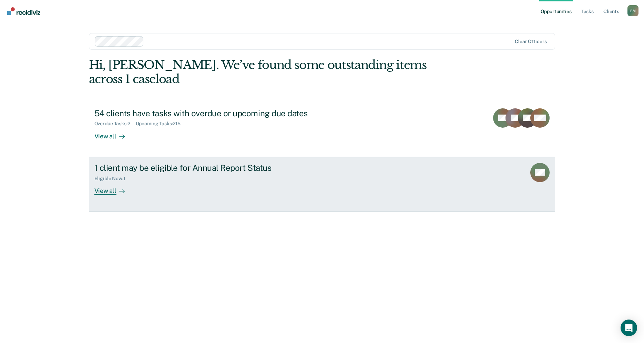 Image resolution: width=644 pixels, height=343 pixels. What do you see at coordinates (322, 184) in the screenshot?
I see `a: 1 client may be eligible for Annual Report StatusEligible Now:1View all` at bounding box center [322, 184].